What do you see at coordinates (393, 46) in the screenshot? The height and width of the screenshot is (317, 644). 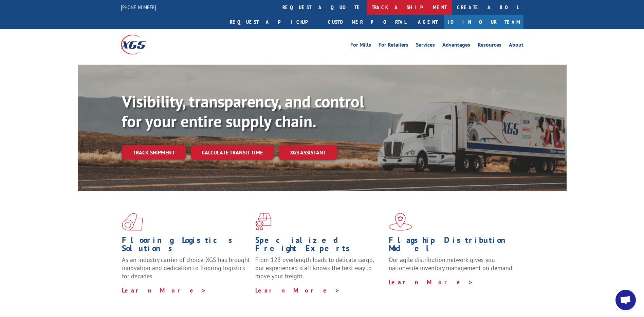 I see `a: For Retailers` at bounding box center [393, 46].